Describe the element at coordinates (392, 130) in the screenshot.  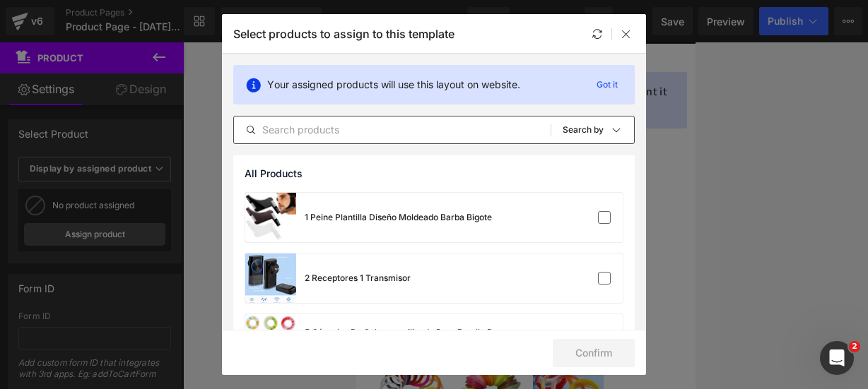
I see `input: Search products` at that location.